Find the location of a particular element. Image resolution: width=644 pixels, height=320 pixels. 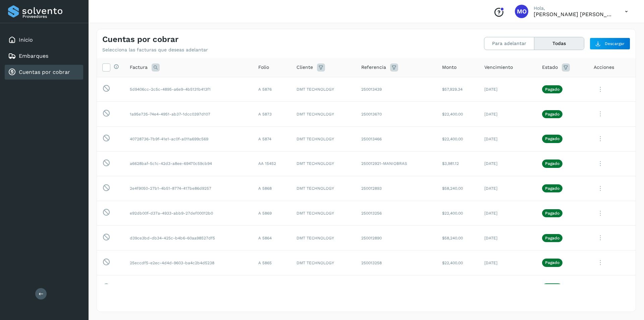

td: $57,929.34 is located at coordinates (458, 90).